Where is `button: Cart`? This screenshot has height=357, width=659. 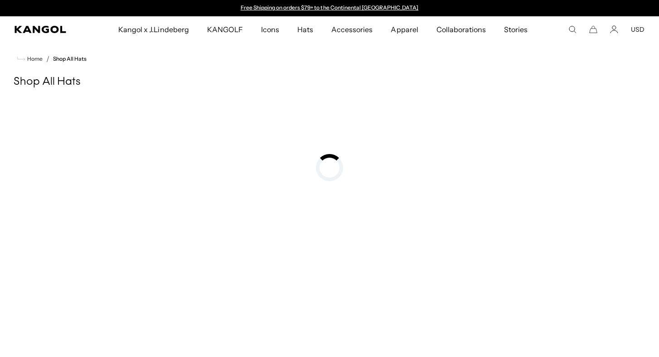
button: Cart is located at coordinates (593, 29).